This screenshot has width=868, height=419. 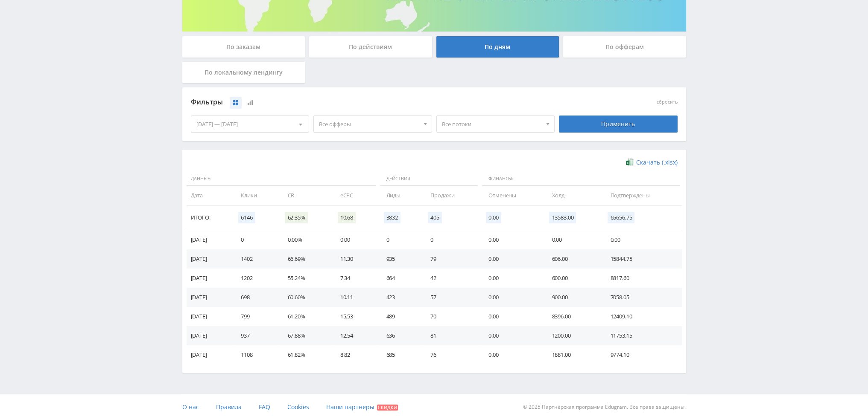 I want to click on td: 685, so click(x=400, y=355).